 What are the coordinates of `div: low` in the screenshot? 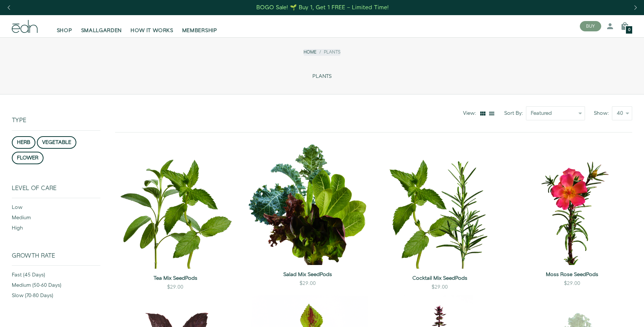 It's located at (56, 209).